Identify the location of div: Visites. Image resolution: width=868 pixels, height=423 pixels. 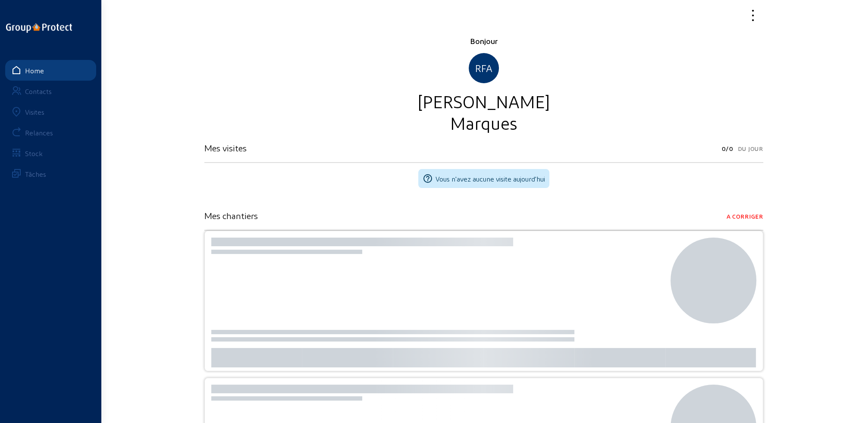
(35, 112).